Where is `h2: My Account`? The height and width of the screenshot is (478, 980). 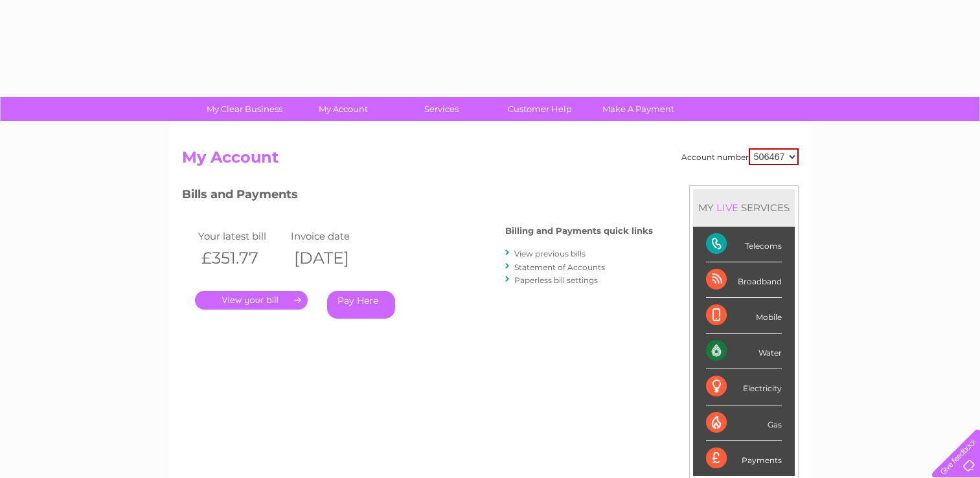 h2: My Account is located at coordinates (490, 161).